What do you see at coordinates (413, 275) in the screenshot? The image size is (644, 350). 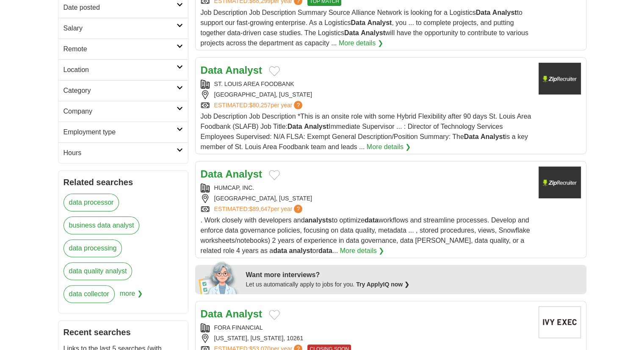 I see `div: Want more interviews?` at bounding box center [413, 275].